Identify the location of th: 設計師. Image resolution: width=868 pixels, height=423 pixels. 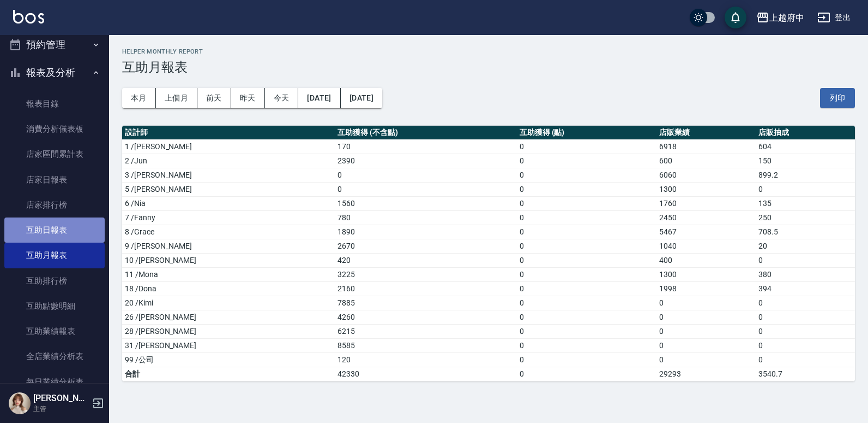
(229, 133).